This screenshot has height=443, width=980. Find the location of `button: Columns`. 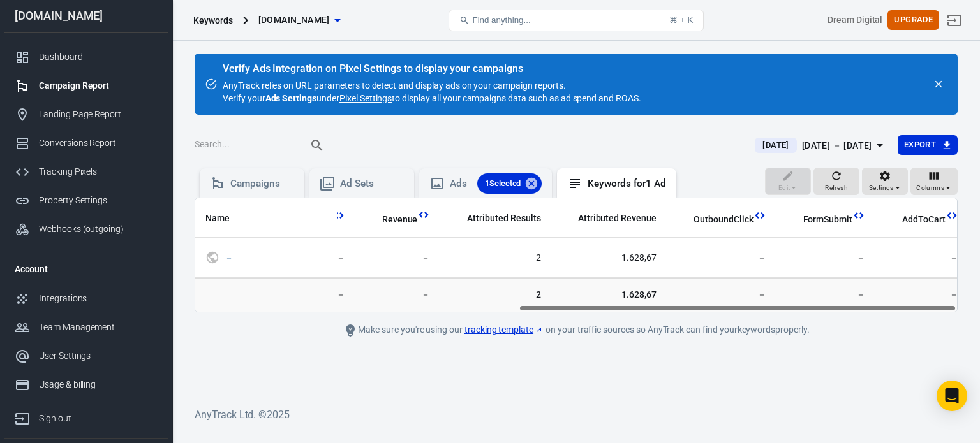

button: Columns is located at coordinates (934, 182).